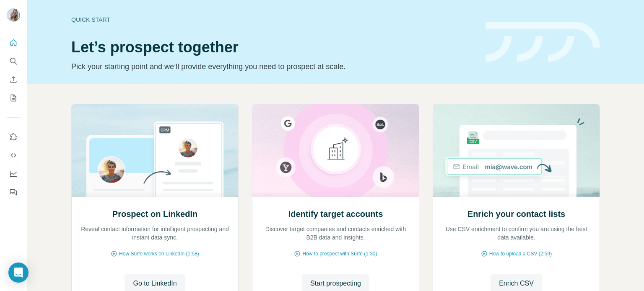  I want to click on button: Use Surfe on LinkedIn, so click(13, 137).